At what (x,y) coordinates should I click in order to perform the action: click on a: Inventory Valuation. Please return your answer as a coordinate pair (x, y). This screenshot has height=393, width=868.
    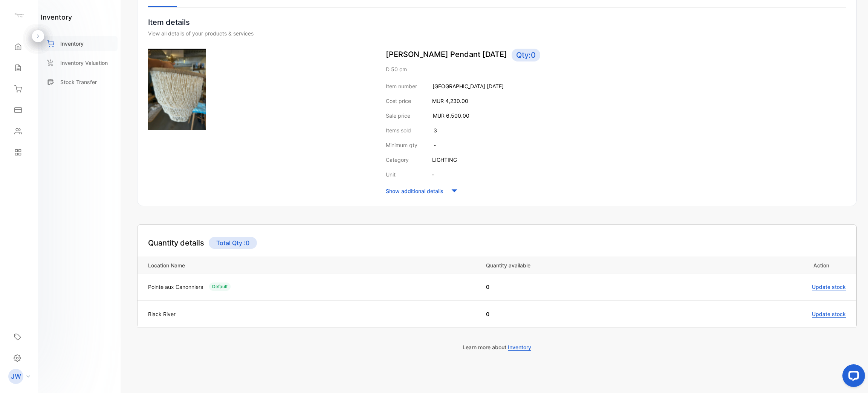
    Looking at the image, I should click on (79, 62).